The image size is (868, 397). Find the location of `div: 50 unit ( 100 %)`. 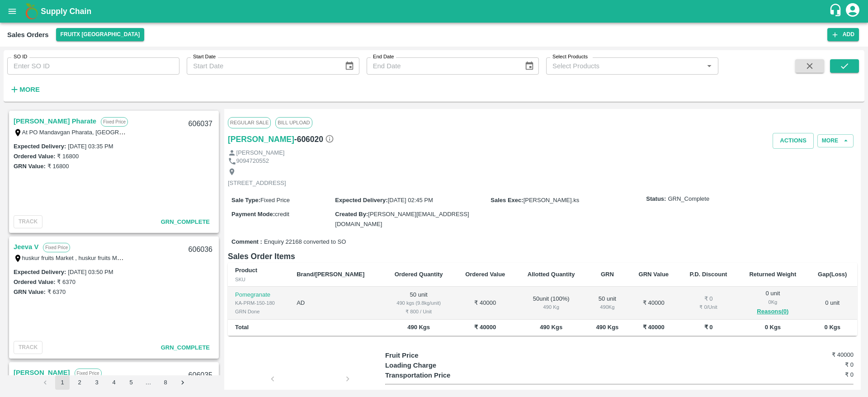

div: 50 unit ( 100 %) is located at coordinates (552, 303).